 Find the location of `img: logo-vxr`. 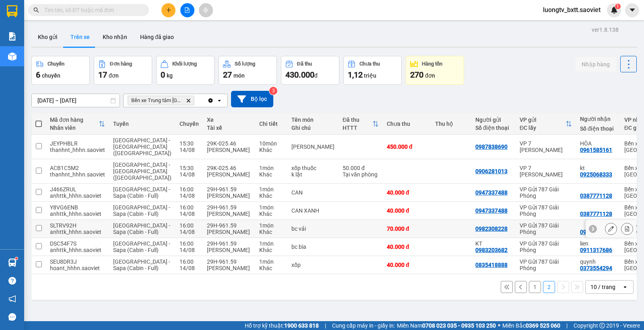

img: logo-vxr is located at coordinates (12, 11).